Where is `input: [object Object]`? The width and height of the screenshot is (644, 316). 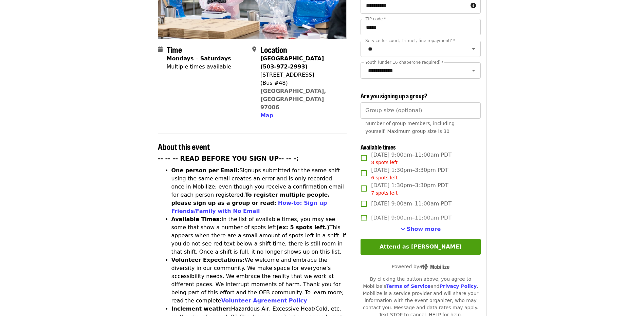 input: [object Object] is located at coordinates (420, 111).